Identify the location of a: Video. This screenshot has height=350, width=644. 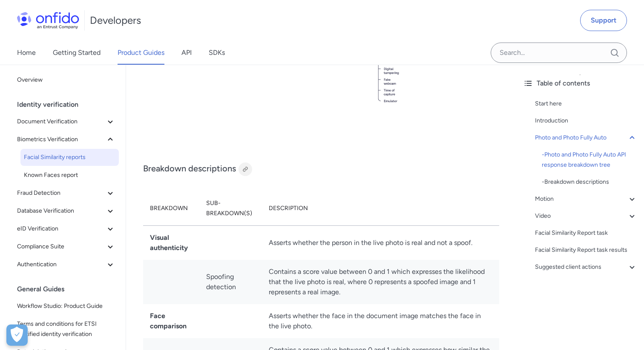
(586, 216).